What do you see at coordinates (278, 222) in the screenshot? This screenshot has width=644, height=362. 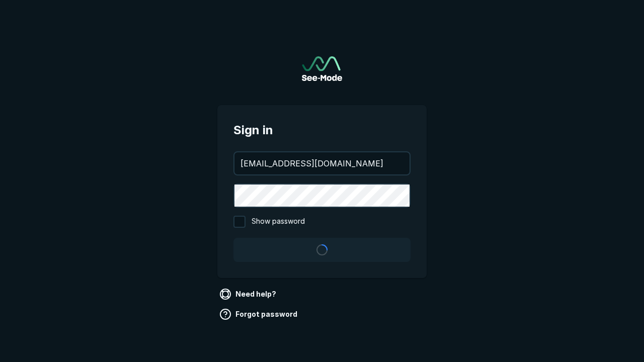 I see `span: Show password` at bounding box center [278, 222].